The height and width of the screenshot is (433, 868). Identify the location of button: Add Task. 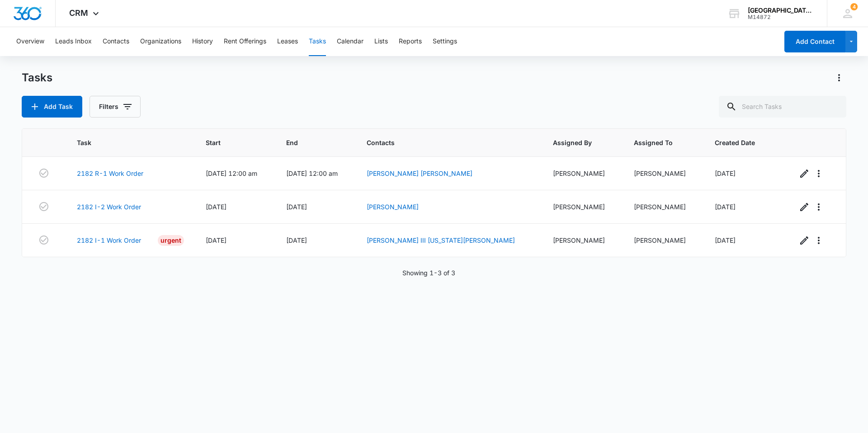
(52, 107).